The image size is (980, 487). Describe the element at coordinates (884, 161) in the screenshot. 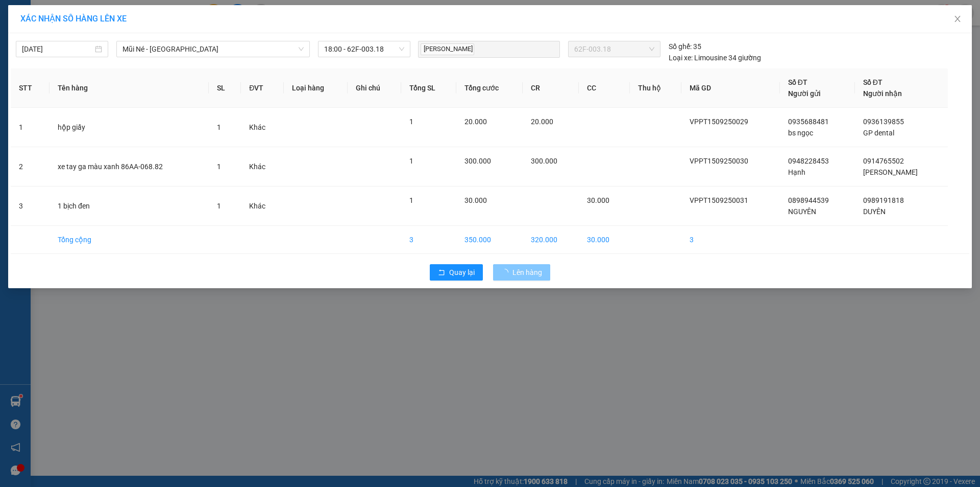

I see `span: 0914765502` at that location.